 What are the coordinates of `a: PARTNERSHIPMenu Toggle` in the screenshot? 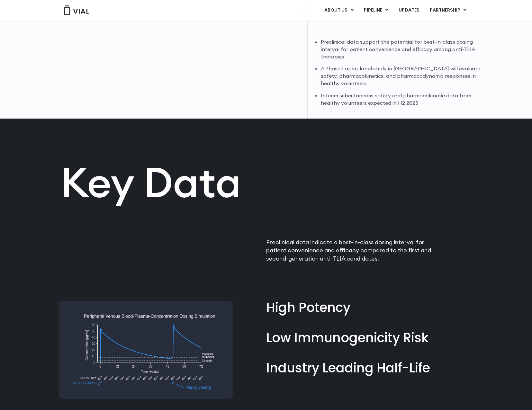 It's located at (448, 10).